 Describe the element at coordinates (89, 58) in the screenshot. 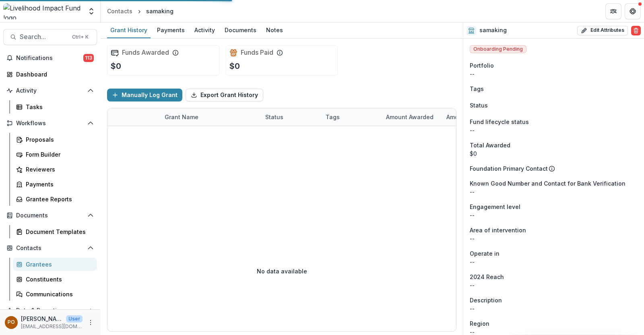

I see `span: 113` at that location.